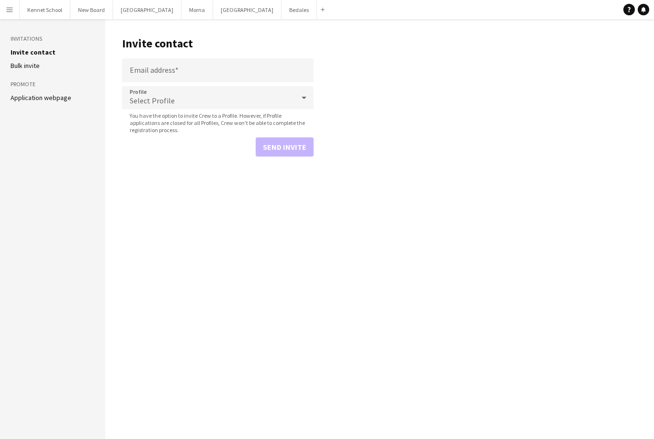 This screenshot has width=654, height=439. What do you see at coordinates (33, 52) in the screenshot?
I see `a: Invite contact` at bounding box center [33, 52].